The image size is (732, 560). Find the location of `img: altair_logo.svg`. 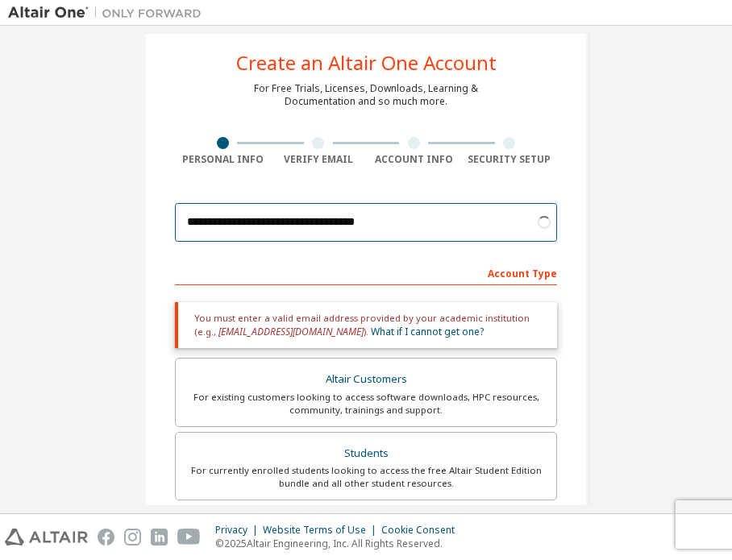

img: altair_logo.svg is located at coordinates (46, 537).